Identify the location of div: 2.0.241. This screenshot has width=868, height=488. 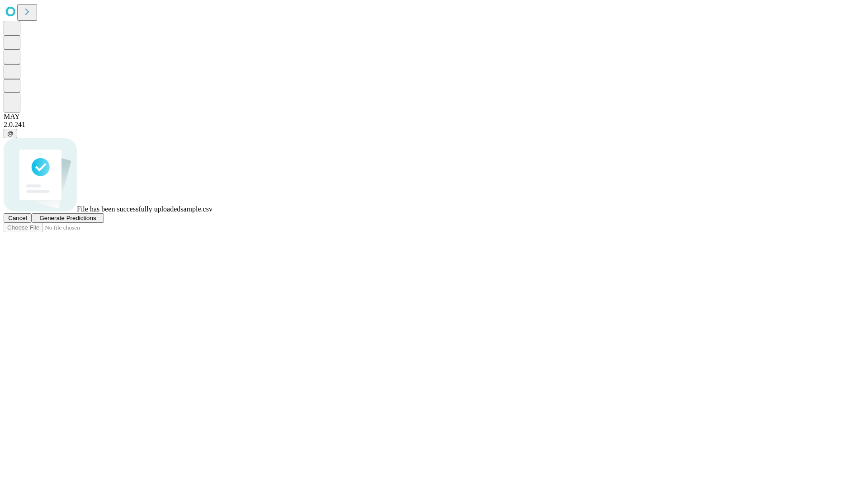
(434, 124).